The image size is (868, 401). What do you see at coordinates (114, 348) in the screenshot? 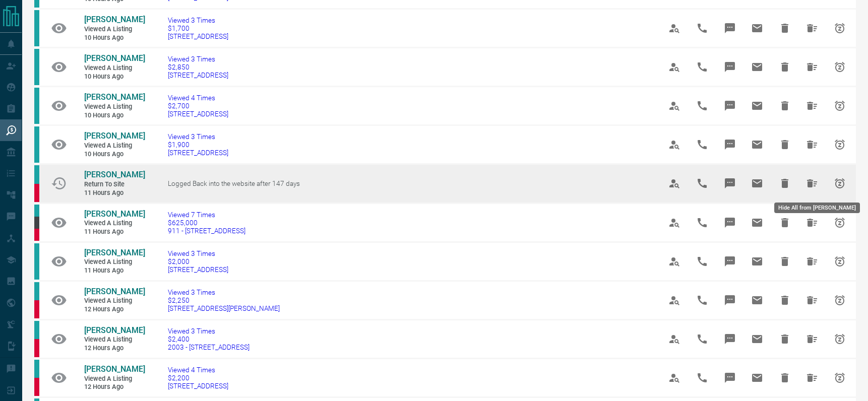
I see `span: 12 hours ago` at bounding box center [114, 348].